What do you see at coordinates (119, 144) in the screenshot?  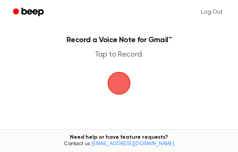 I see `span: Contact us` at bounding box center [119, 144].